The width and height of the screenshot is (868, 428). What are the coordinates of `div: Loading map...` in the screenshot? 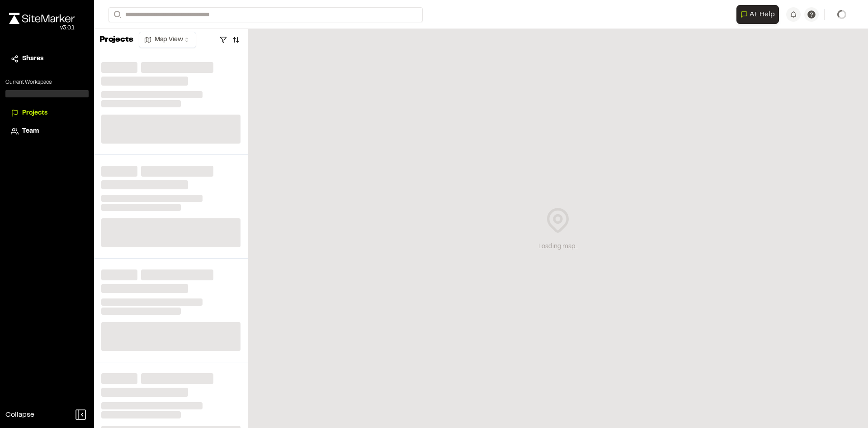 It's located at (558, 247).